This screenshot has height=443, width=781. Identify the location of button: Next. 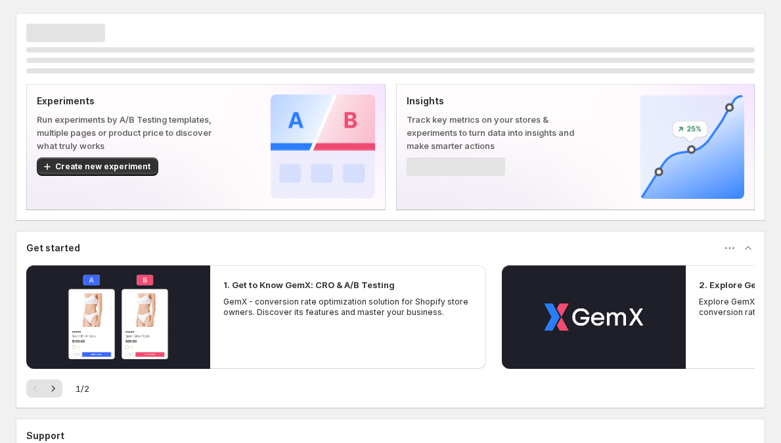
(53, 389).